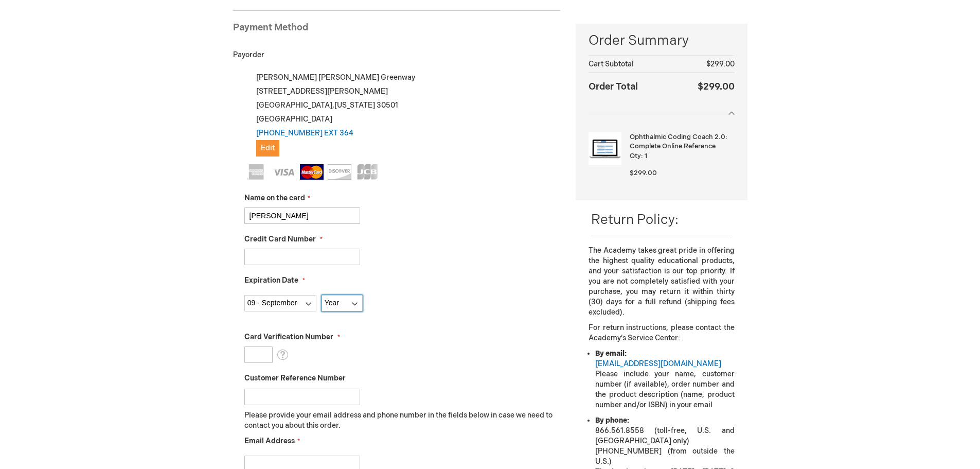 The height and width of the screenshot is (469, 980). Describe the element at coordinates (610, 353) in the screenshot. I see `strong: By email:` at that location.